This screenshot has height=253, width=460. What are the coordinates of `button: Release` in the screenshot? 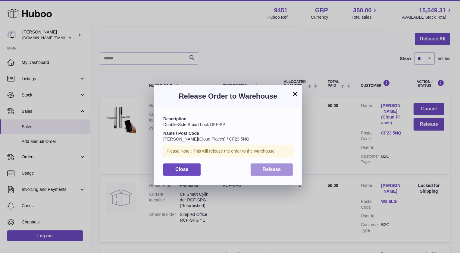 It's located at (272, 169).